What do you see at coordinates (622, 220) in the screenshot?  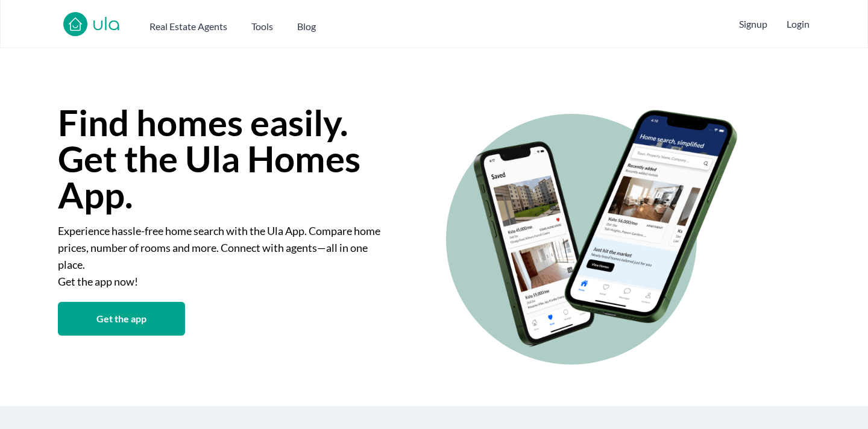 I see `img: Ula africa app in stores` at bounding box center [622, 220].